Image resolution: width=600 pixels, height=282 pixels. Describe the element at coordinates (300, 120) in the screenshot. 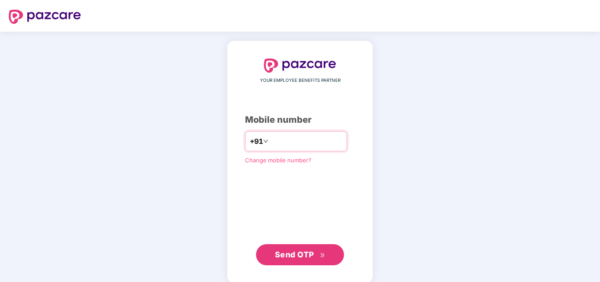

I see `div: Mobile number` at that location.